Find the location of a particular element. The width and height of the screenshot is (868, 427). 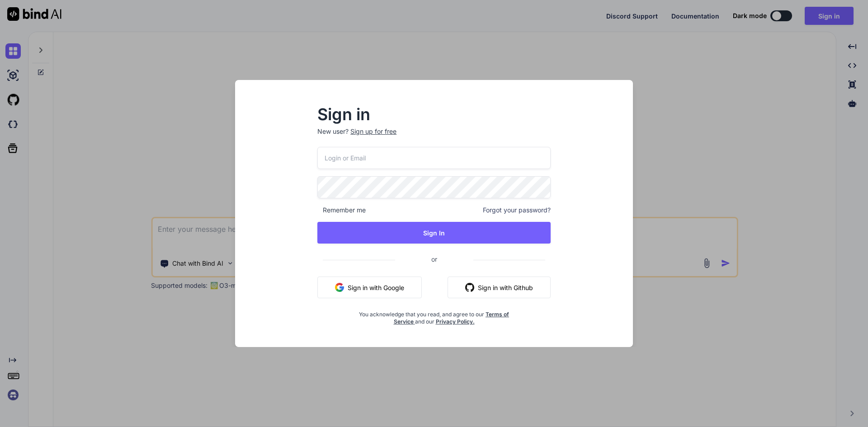

img: google is located at coordinates (340, 287).